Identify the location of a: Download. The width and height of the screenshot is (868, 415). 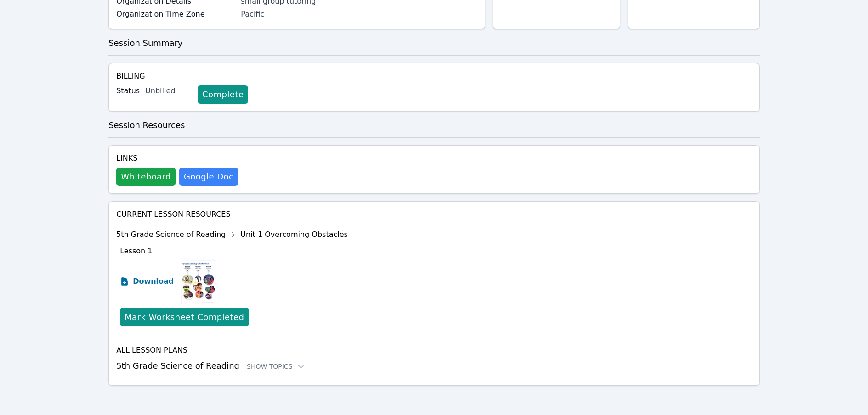
(146, 281).